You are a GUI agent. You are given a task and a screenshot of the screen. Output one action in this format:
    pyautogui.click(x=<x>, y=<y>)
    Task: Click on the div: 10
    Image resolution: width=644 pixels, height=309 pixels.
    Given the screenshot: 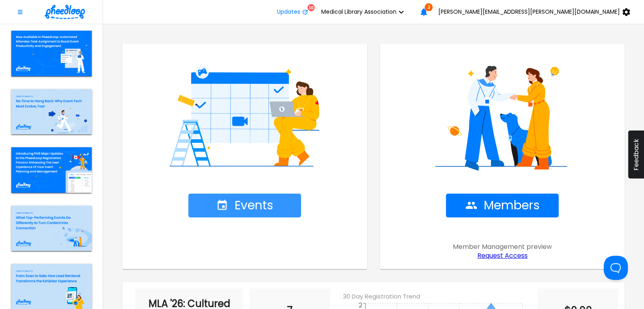 What is the action you would take?
    pyautogui.click(x=312, y=8)
    